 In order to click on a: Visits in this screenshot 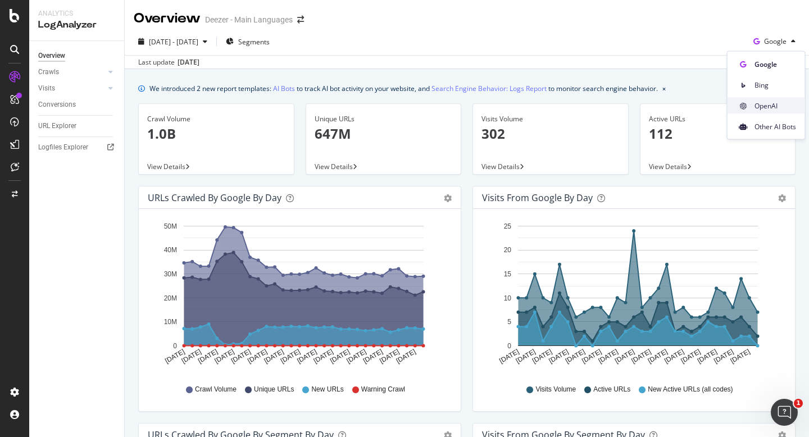, I will do `click(71, 88)`.